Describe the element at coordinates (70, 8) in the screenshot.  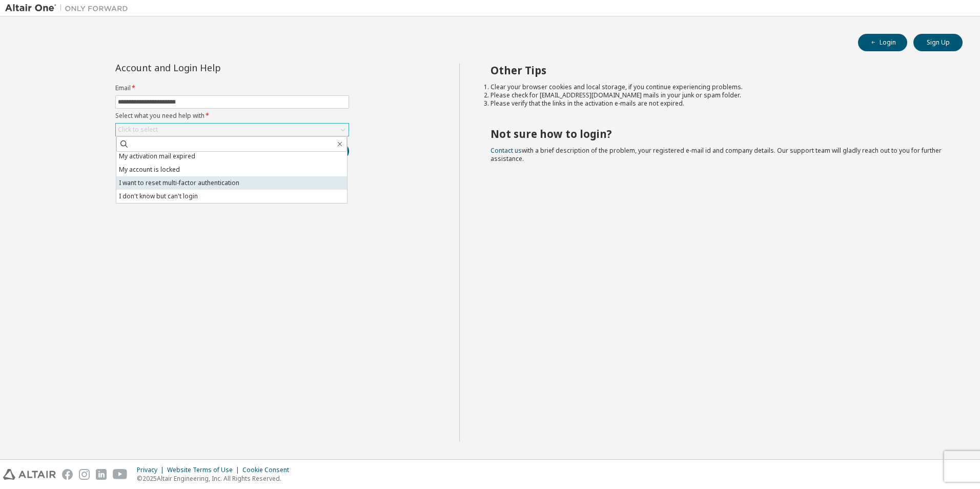
I see `img: Altair One` at that location.